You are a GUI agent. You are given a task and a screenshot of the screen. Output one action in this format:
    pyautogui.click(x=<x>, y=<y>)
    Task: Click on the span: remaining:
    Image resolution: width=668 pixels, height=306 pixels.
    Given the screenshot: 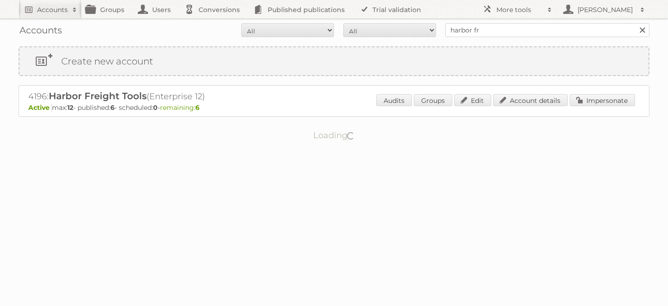 What is the action you would take?
    pyautogui.click(x=180, y=108)
    